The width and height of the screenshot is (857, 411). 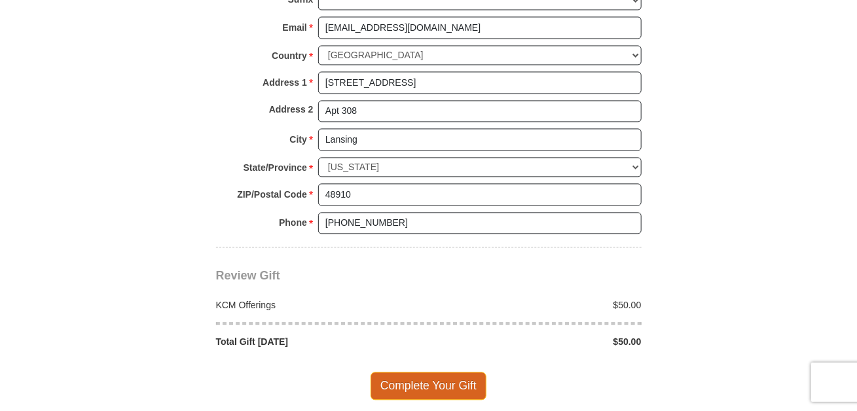 I want to click on strong: Address 2, so click(x=291, y=110).